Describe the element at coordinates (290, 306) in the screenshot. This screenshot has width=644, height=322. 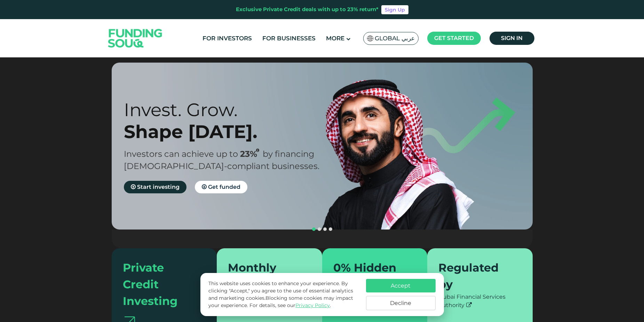
I see `span: For details, see our .` at that location.